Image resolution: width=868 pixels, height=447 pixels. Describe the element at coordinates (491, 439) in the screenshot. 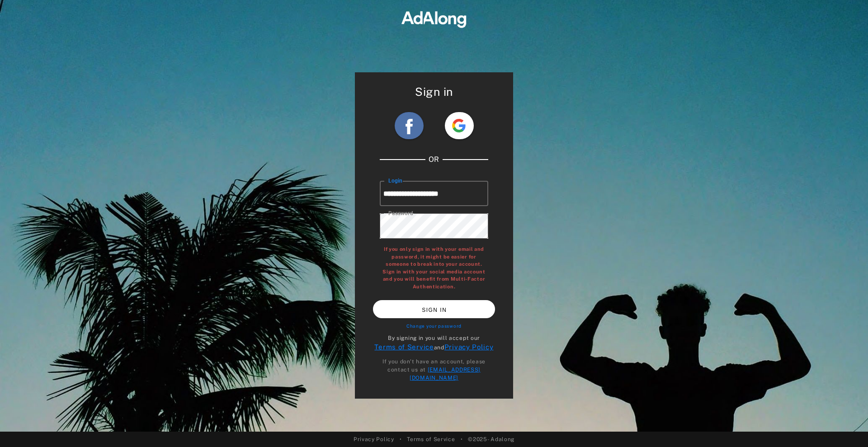

I see `span: © 2025 - Adalong` at that location.